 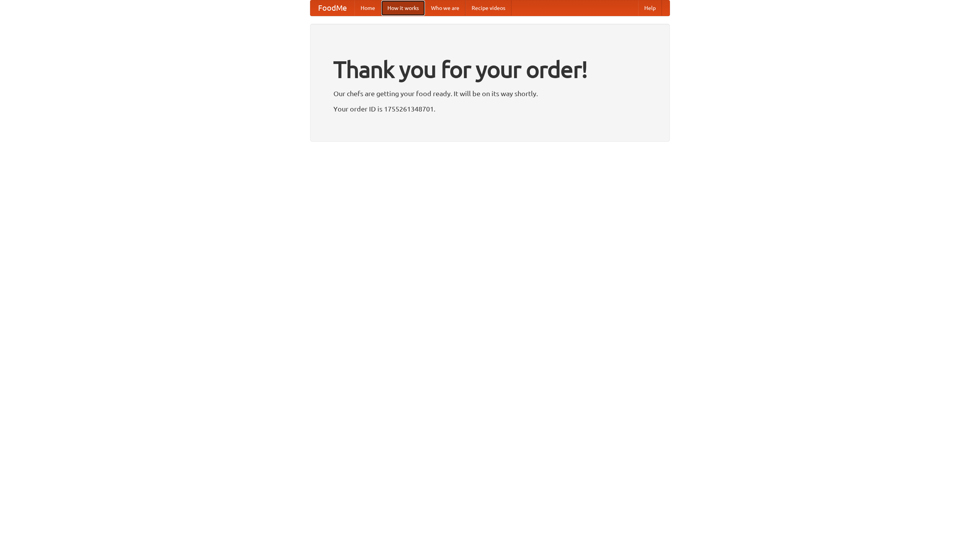 I want to click on a: FoodMe, so click(x=333, y=8).